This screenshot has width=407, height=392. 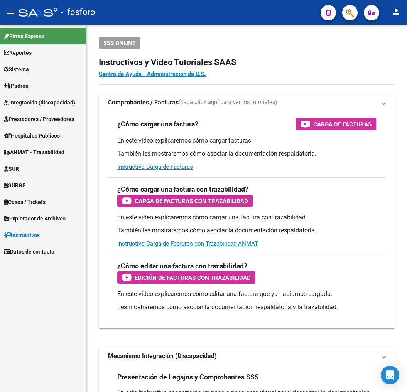 I want to click on span: Carga de Facturas con Trazabilidad, so click(x=191, y=201).